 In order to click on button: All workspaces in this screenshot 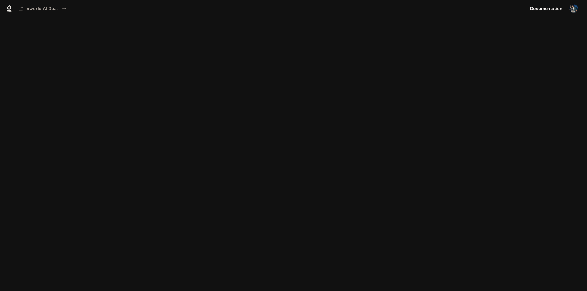, I will do `click(42, 9)`.